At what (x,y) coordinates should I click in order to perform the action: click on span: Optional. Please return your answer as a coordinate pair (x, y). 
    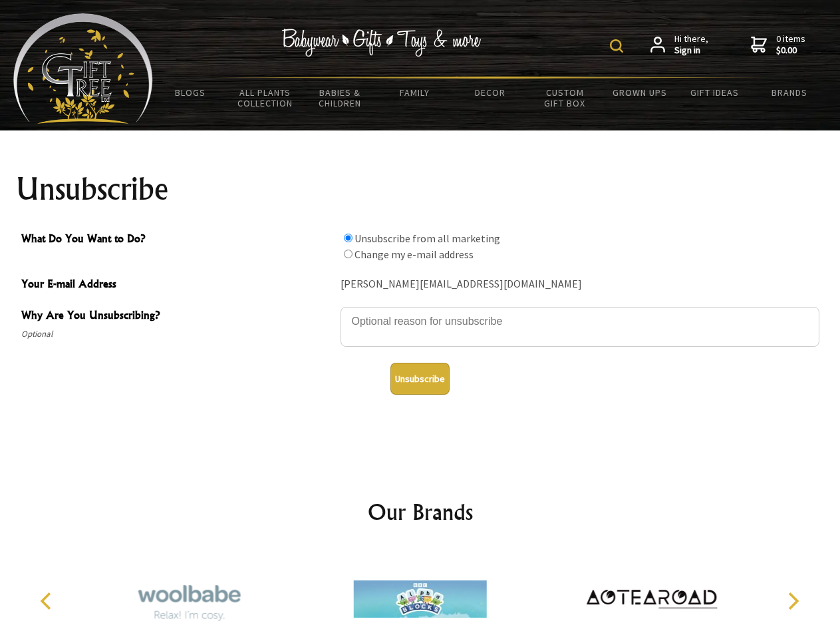
    Looking at the image, I should click on (178, 334).